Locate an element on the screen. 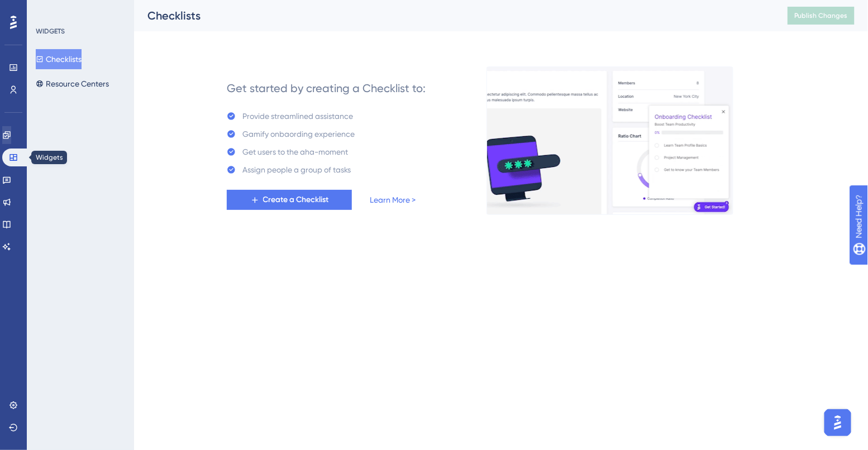 This screenshot has height=450, width=868. div: Get users to the aha-moment is located at coordinates (295, 152).